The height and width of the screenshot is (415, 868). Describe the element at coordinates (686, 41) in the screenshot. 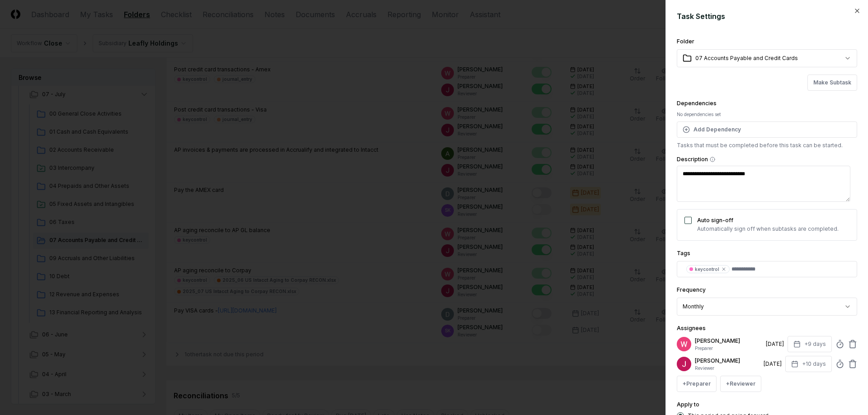

I see `label: Folder` at that location.